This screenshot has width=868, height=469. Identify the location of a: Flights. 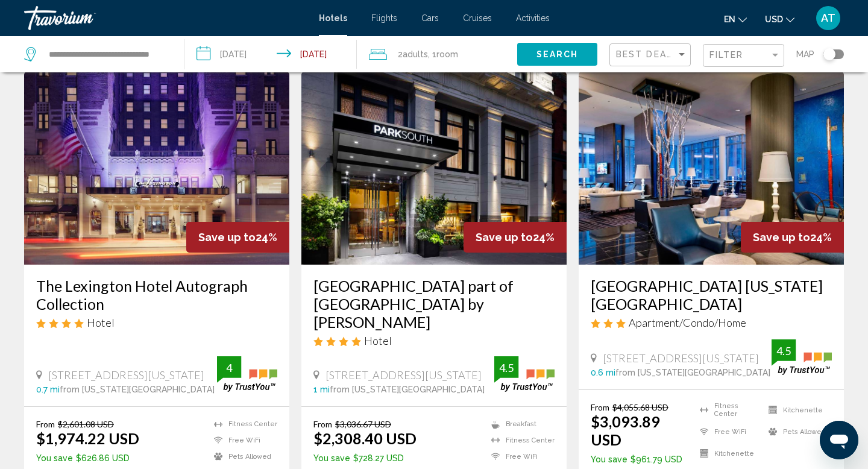
(384, 18).